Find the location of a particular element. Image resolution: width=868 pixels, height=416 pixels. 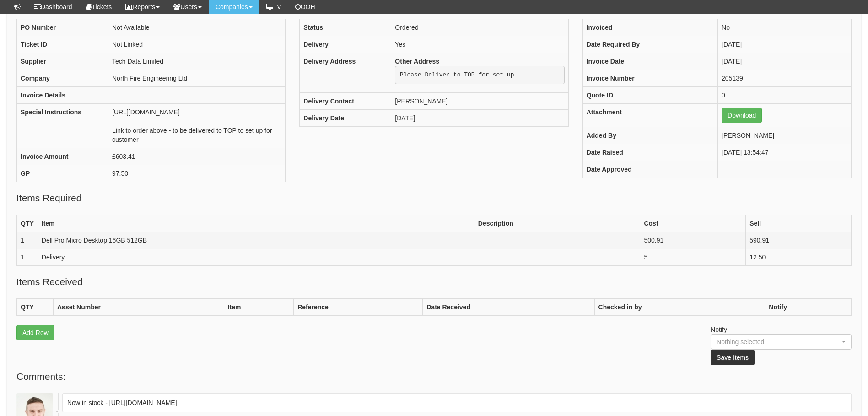

th: Checked in by is located at coordinates (679, 307).